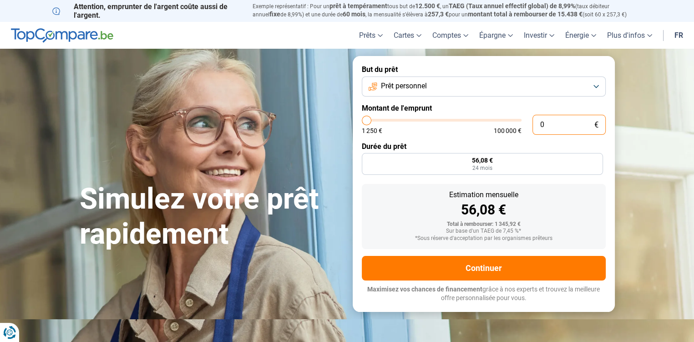  What do you see at coordinates (62, 36) in the screenshot?
I see `img: TopCompare` at bounding box center [62, 36].